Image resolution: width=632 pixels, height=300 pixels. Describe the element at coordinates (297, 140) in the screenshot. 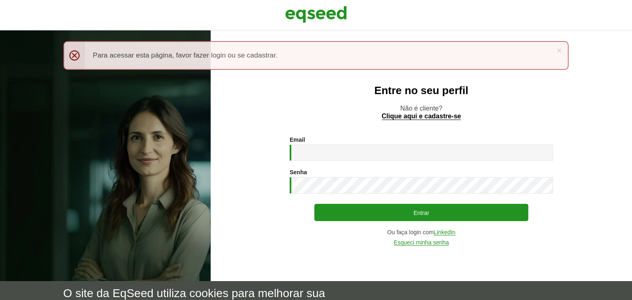

I see `label: Email` at that location.